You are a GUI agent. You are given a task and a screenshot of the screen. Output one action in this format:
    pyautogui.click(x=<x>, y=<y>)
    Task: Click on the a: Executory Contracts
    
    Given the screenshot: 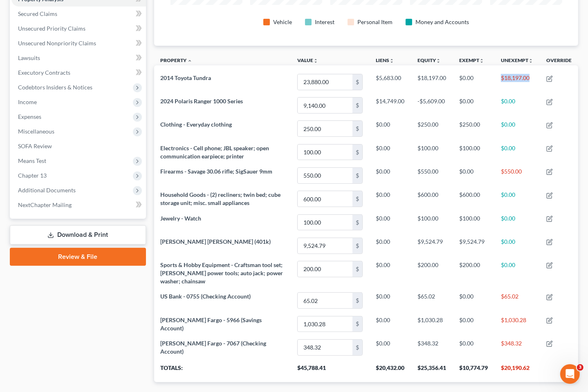 What is the action you would take?
    pyautogui.click(x=79, y=72)
    